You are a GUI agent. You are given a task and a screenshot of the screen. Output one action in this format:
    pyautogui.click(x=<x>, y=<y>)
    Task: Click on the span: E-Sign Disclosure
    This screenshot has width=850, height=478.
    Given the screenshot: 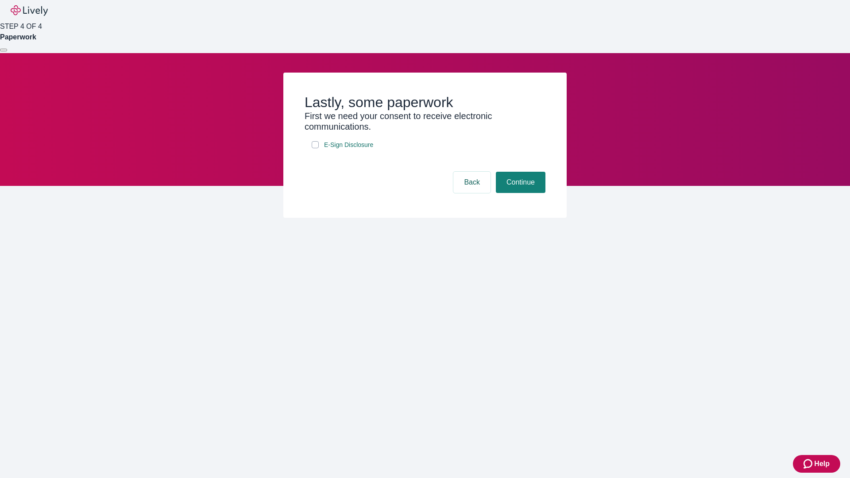 What is the action you would take?
    pyautogui.click(x=348, y=145)
    